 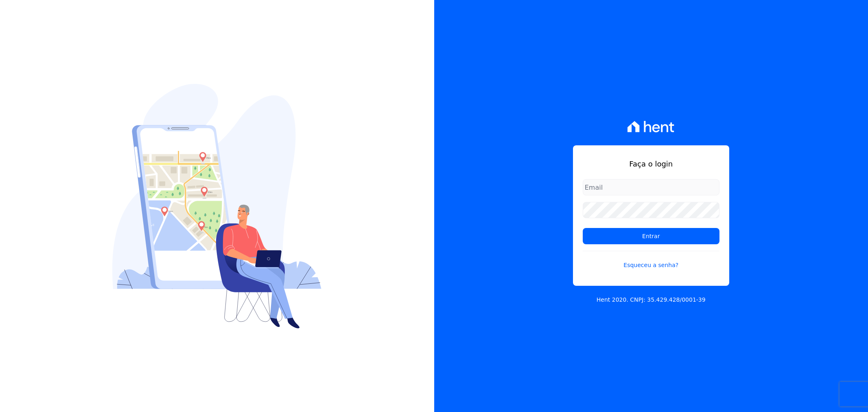 I want to click on input: Entrar, so click(x=651, y=236).